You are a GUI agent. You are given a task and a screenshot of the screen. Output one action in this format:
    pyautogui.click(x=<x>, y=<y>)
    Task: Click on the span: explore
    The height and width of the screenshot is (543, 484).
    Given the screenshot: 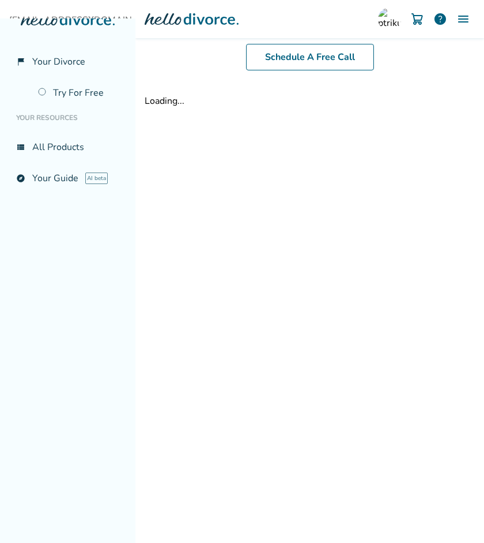 What is the action you would take?
    pyautogui.click(x=21, y=178)
    